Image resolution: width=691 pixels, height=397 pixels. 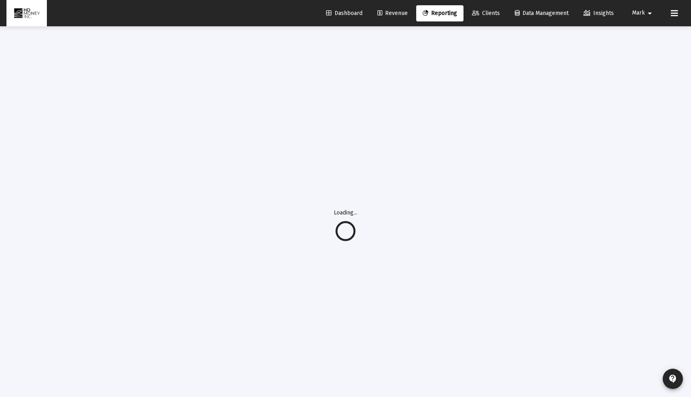 I want to click on img: Dashboard, so click(x=27, y=13).